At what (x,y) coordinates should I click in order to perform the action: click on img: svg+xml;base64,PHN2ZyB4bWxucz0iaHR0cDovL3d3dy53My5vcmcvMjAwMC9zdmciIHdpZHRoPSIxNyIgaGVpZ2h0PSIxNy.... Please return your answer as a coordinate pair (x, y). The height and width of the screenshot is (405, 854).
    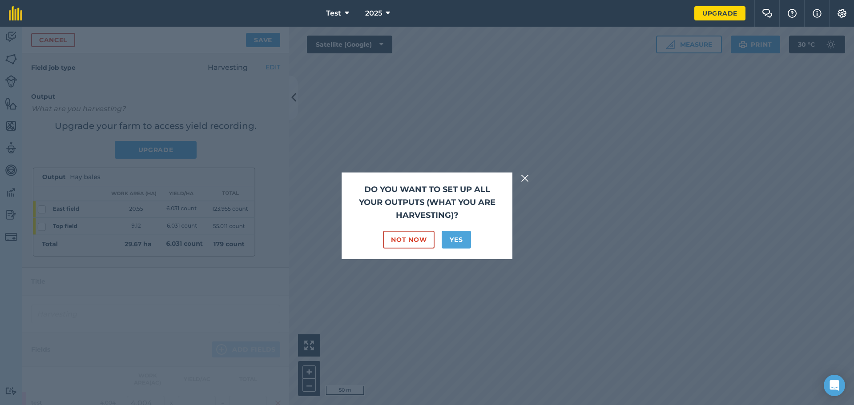
    Looking at the image, I should click on (817, 13).